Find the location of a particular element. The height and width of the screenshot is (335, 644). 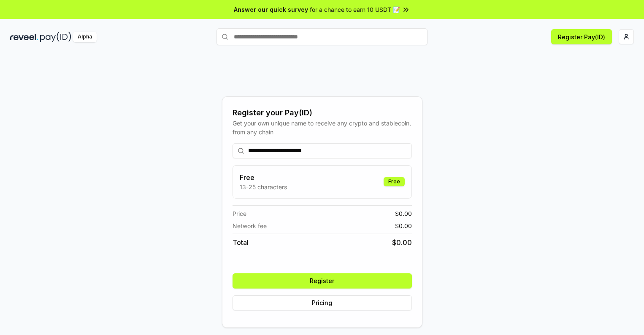

div: Register your Pay(ID) is located at coordinates (322, 113).